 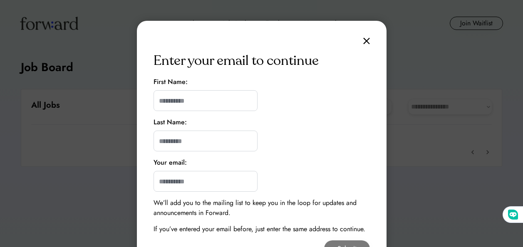 What do you see at coordinates (236, 61) in the screenshot?
I see `div: Enter your email to continue` at bounding box center [236, 61].